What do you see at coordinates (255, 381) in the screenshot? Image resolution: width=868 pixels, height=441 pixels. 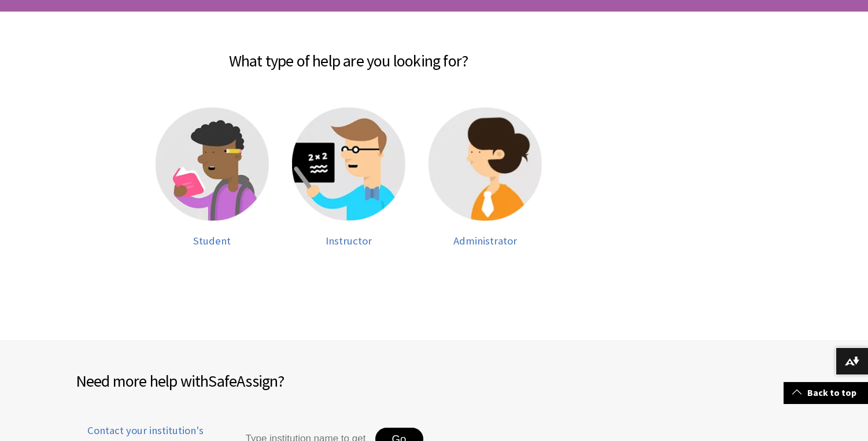 I see `h2: Need more help with ?` at bounding box center [255, 381].